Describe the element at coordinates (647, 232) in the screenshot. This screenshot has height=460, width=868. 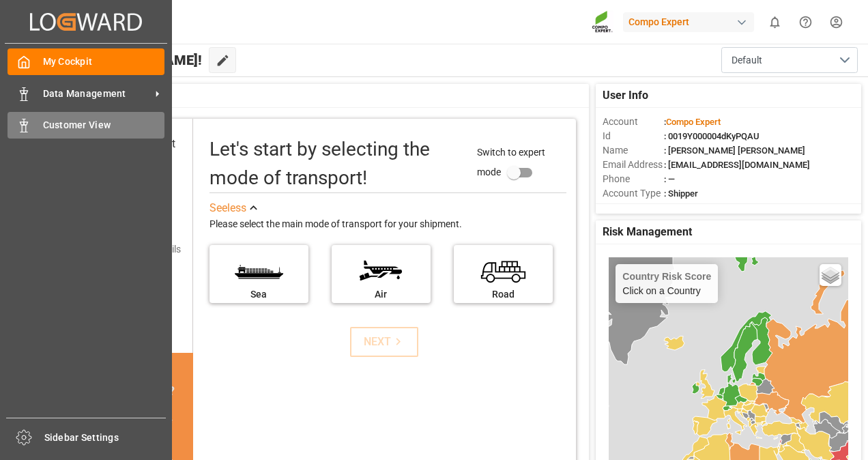
I see `span: Risk Management` at that location.